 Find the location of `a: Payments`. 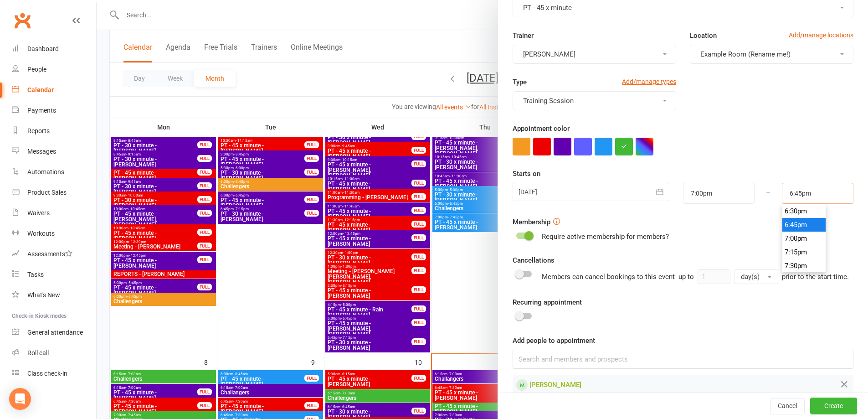

a: Payments is located at coordinates (54, 110).